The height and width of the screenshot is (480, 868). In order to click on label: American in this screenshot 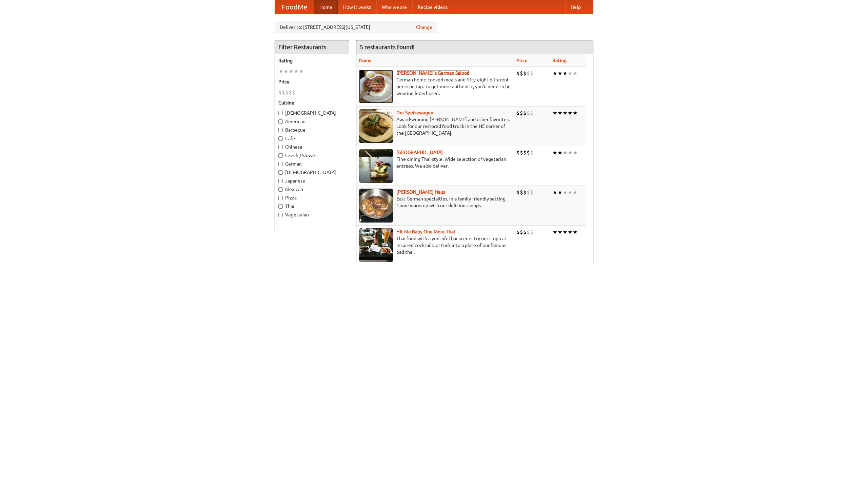, I will do `click(312, 122)`.